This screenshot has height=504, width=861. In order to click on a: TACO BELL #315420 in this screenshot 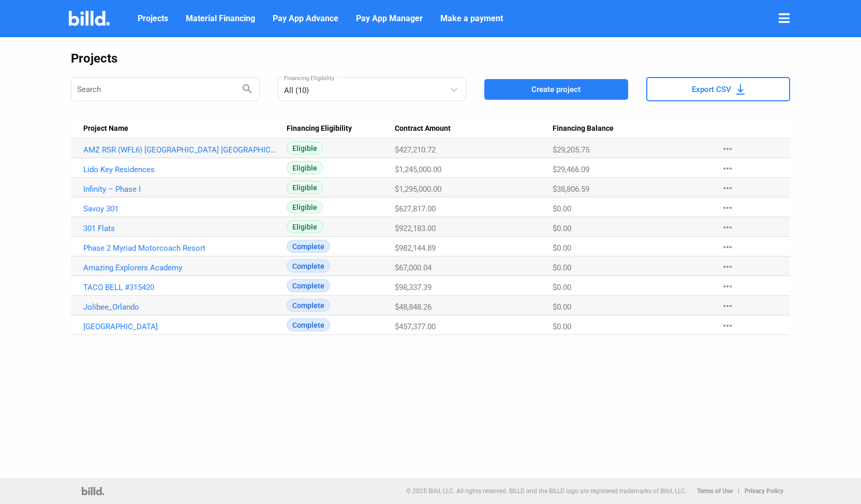, I will do `click(181, 287)`.